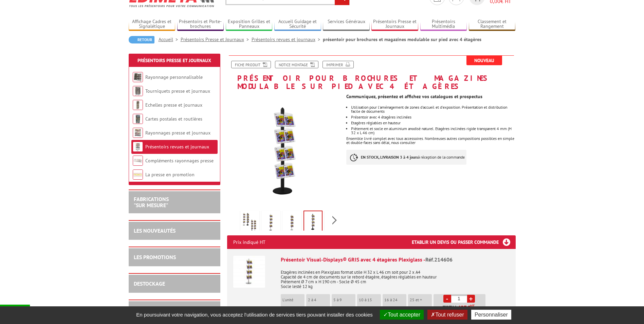  Describe the element at coordinates (346, 24) in the screenshot. I see `a: Services Généraux` at that location.